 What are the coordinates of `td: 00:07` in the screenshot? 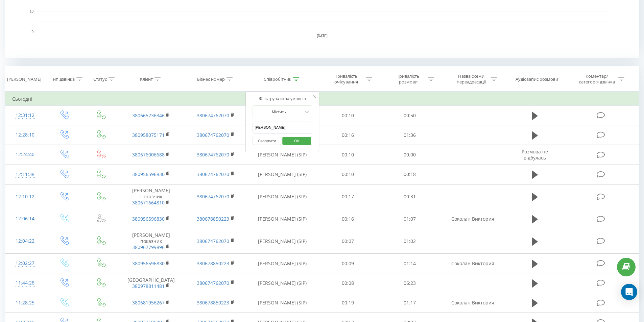 It's located at (348, 241).